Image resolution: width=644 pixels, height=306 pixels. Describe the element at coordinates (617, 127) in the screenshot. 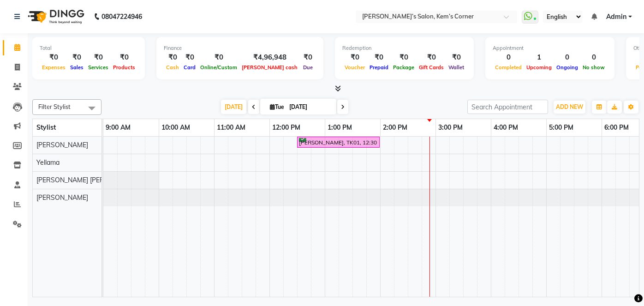

I see `a: 6:00 PM` at that location.